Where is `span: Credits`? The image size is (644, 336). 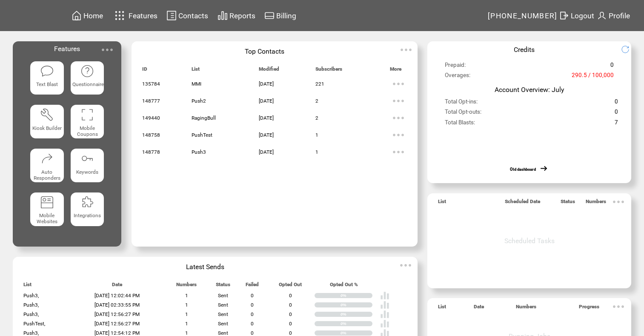
span: Credits is located at coordinates (524, 50).